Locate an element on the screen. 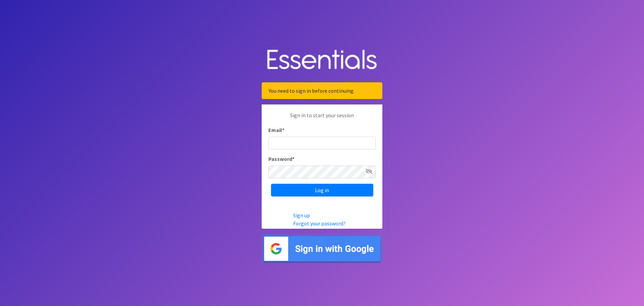 The height and width of the screenshot is (306, 644). label: Email is located at coordinates (277, 130).